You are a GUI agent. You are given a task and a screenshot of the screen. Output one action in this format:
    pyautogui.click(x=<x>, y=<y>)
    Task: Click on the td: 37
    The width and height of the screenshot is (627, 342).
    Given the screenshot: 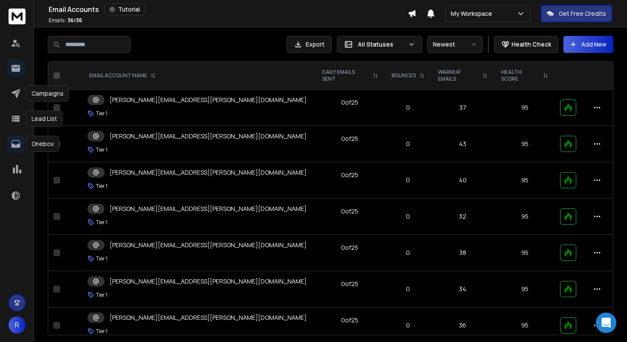 What is the action you would take?
    pyautogui.click(x=463, y=107)
    